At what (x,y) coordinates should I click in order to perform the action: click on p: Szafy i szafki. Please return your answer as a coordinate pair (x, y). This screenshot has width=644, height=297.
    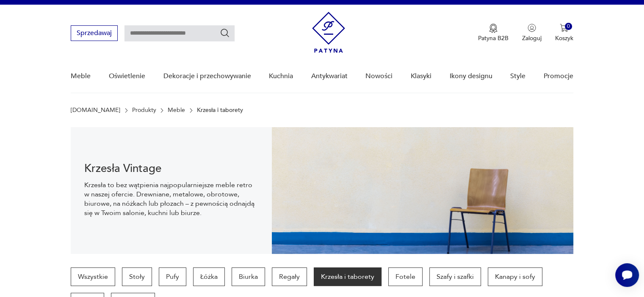
    Looking at the image, I should click on (455, 277).